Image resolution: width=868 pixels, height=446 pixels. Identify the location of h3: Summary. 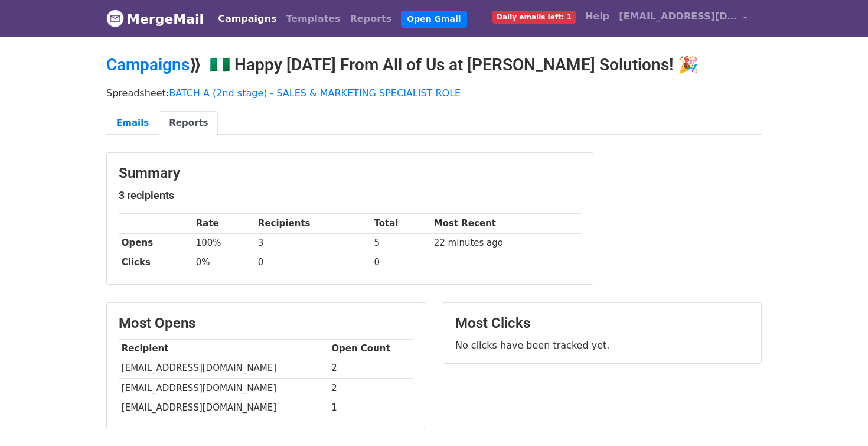
(350, 173).